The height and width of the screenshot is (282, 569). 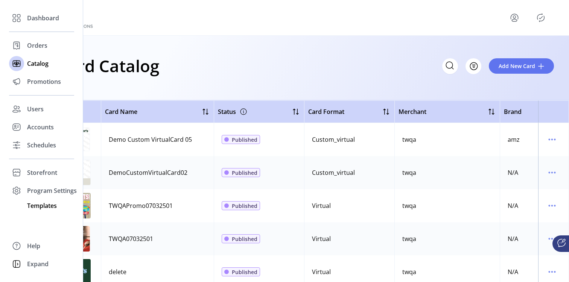 I want to click on span: Orders, so click(x=37, y=46).